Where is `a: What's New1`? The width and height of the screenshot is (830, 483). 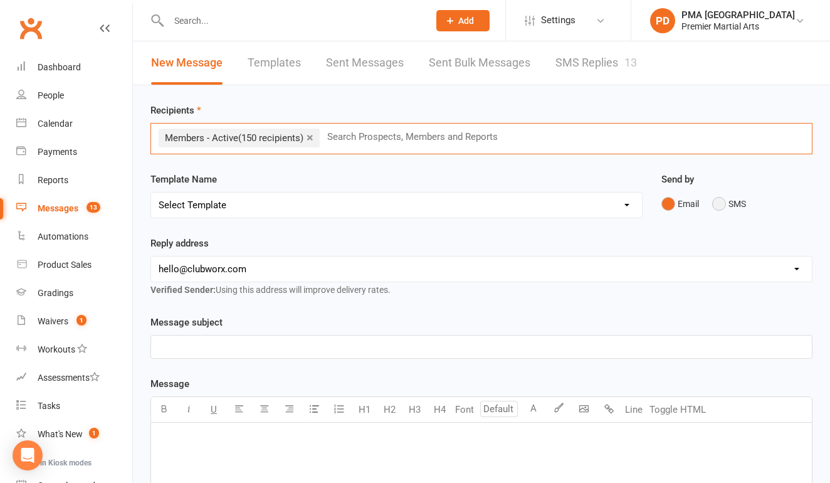 a: What's New1 is located at coordinates (74, 434).